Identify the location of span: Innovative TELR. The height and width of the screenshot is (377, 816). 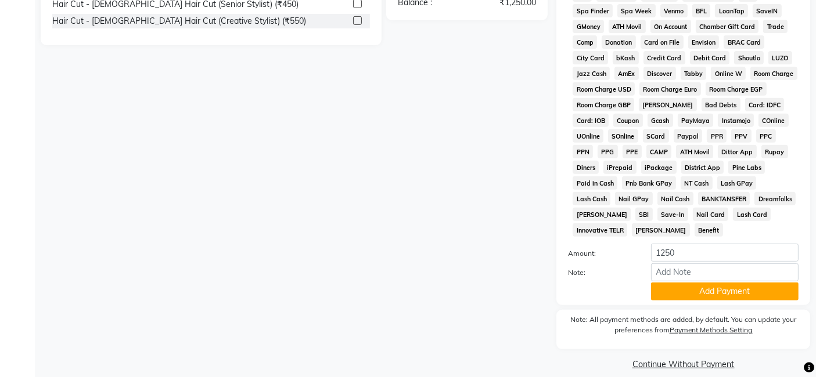
(600, 230).